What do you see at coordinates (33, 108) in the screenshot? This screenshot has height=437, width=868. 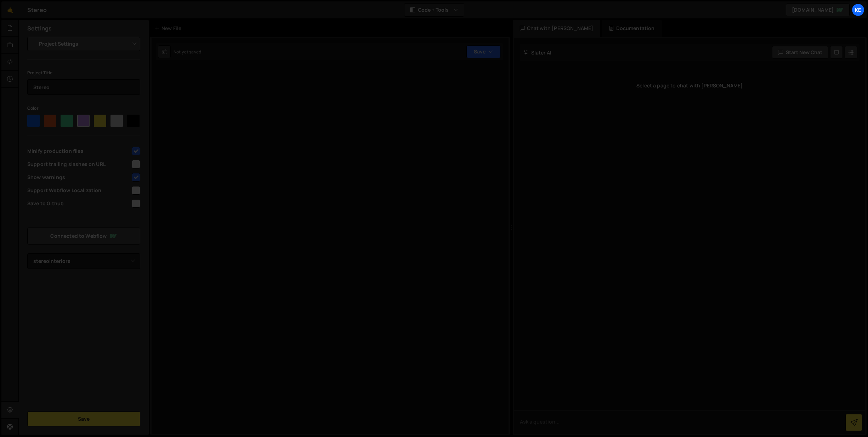 I see `label: Color` at bounding box center [33, 108].